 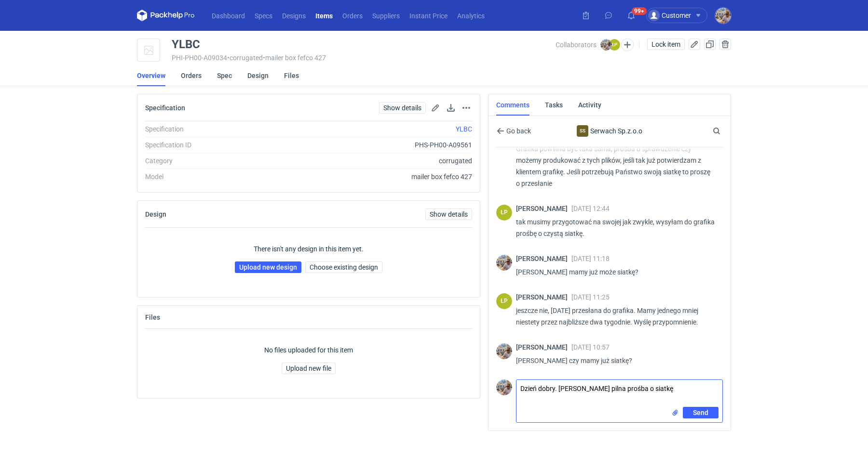 I want to click on div: Customer, so click(x=669, y=15).